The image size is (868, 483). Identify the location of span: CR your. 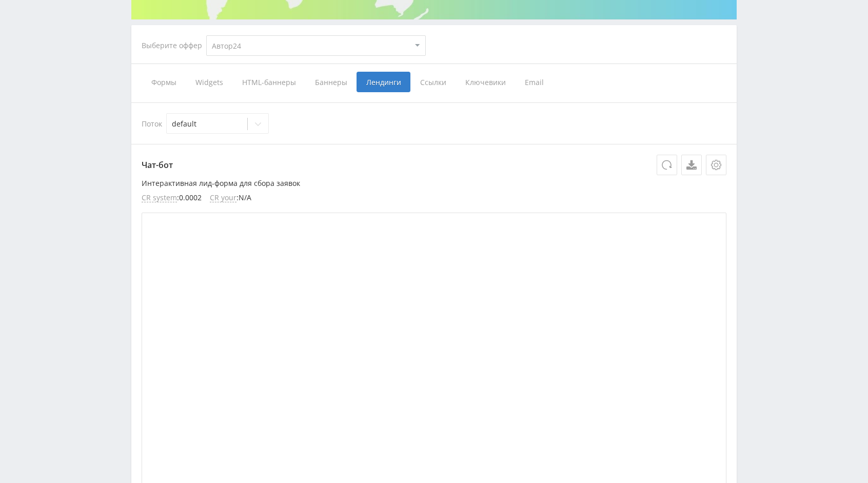
(223, 198).